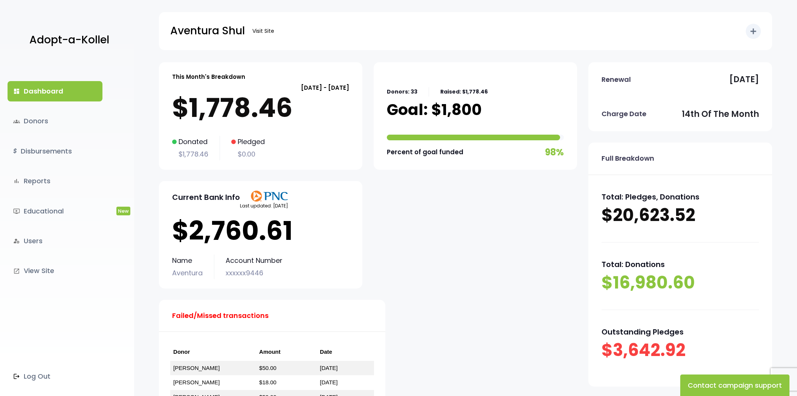 This screenshot has height=396, width=797. I want to click on p: This Month's Breakdown, so click(209, 76).